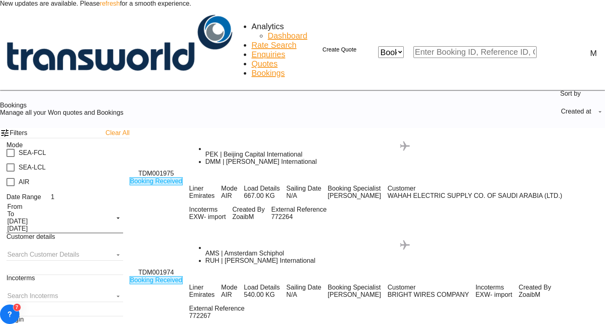  What do you see at coordinates (268, 73) in the screenshot?
I see `a: Bookings` at bounding box center [268, 73].